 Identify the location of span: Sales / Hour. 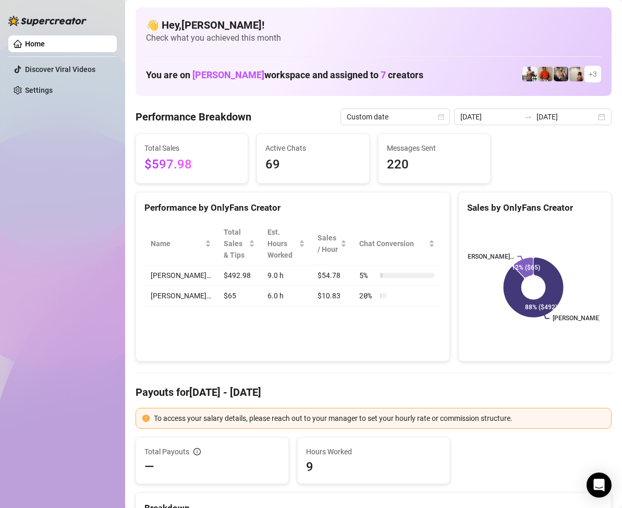
(328, 243).